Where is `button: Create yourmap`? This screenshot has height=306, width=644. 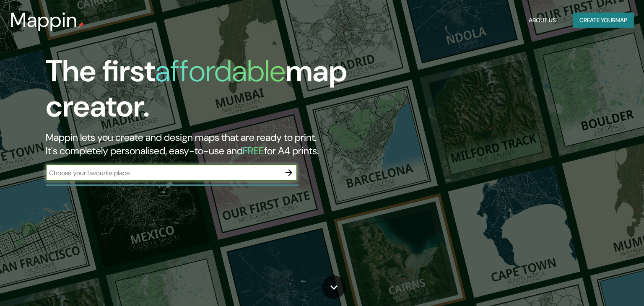 button: Create yourmap is located at coordinates (603, 20).